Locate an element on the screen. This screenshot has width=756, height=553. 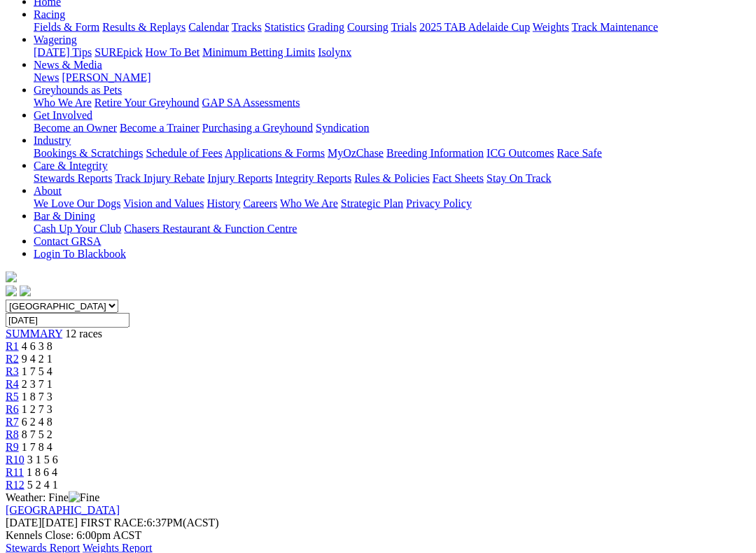
span: 9 4 2 1 is located at coordinates (37, 358).